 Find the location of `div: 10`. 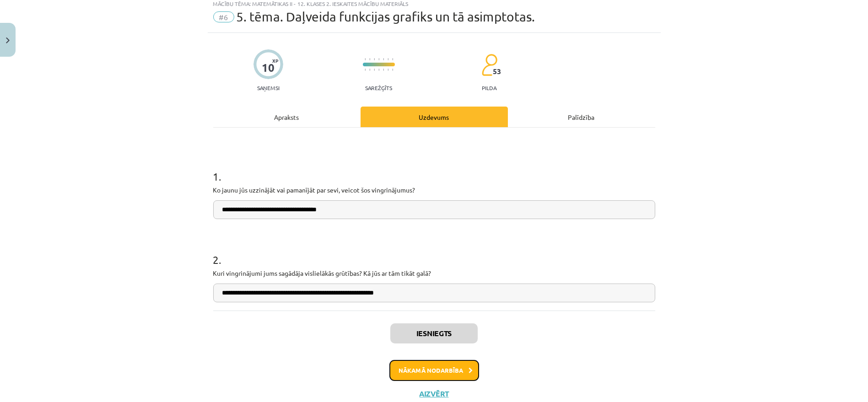

div: 10 is located at coordinates (269, 68).